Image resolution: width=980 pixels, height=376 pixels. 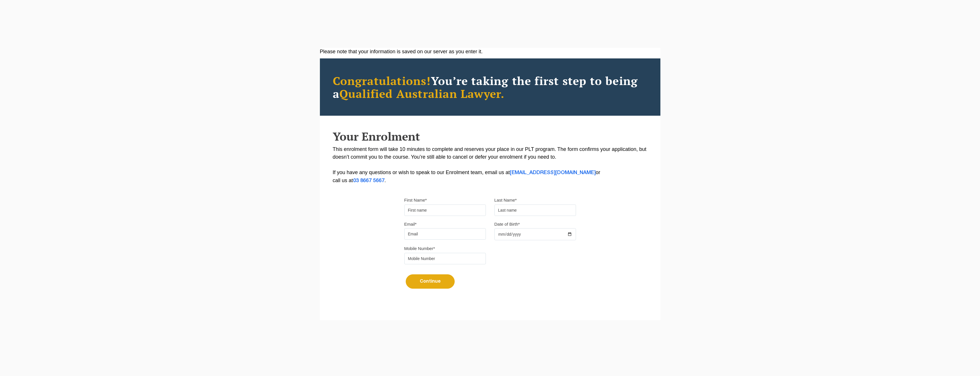 What do you see at coordinates (507, 224) in the screenshot?
I see `label: Date of Birth*` at bounding box center [507, 224].